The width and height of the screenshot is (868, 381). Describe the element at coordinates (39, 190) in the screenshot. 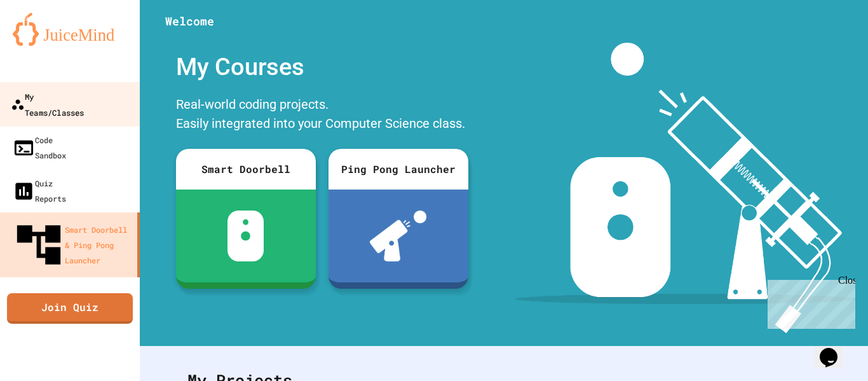

I see `div: Quiz Reports` at that location.